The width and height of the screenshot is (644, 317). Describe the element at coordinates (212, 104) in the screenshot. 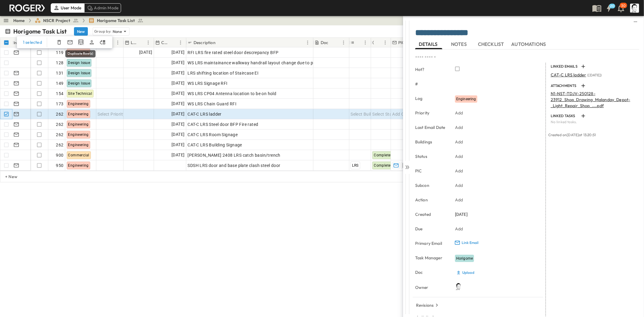

I see `span: WS LRS Chain Guard RFI` at that location.